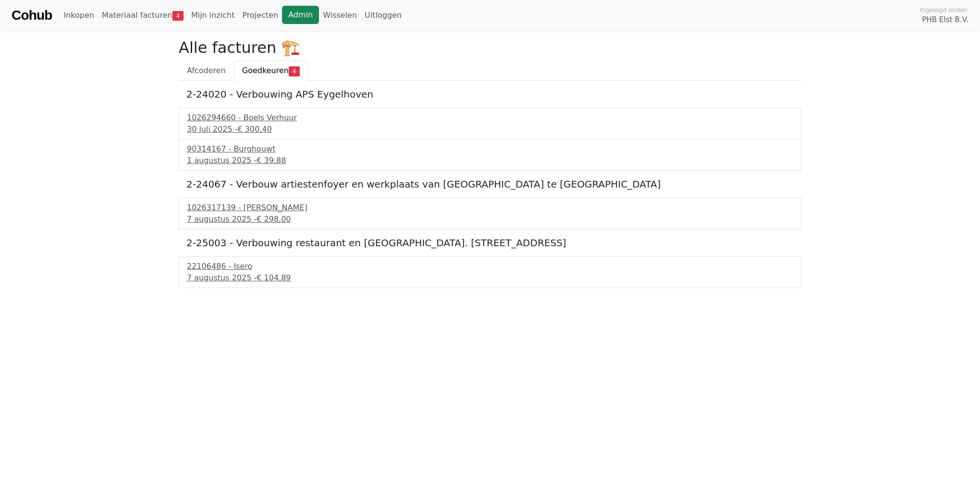 This screenshot has width=980, height=479. I want to click on div: 1026294660 - Boels Verhuur, so click(490, 118).